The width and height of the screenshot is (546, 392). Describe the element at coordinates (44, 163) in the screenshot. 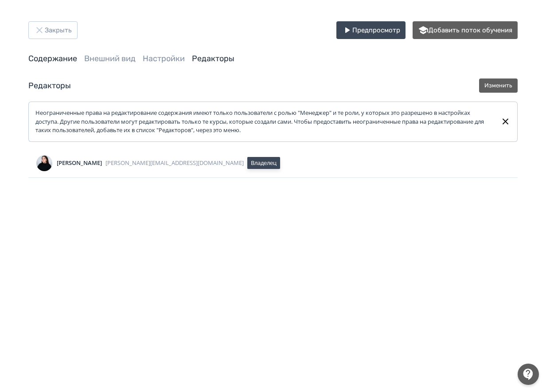

I see `img: Avatar` at that location.